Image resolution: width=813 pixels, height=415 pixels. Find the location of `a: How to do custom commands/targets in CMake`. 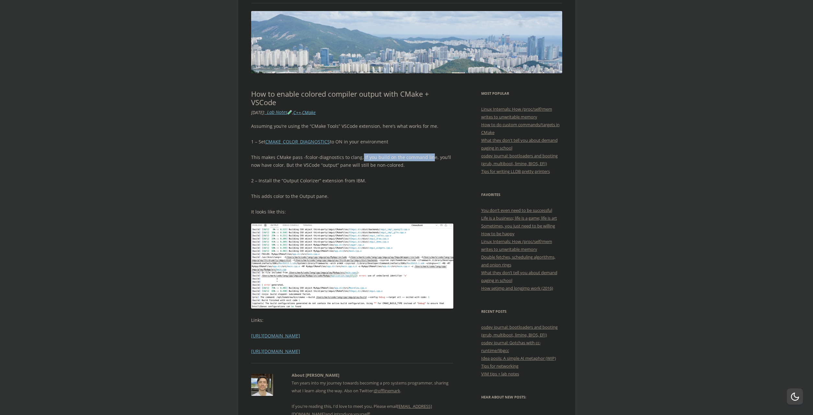

a: How to do custom commands/targets in CMake is located at coordinates (521, 128).